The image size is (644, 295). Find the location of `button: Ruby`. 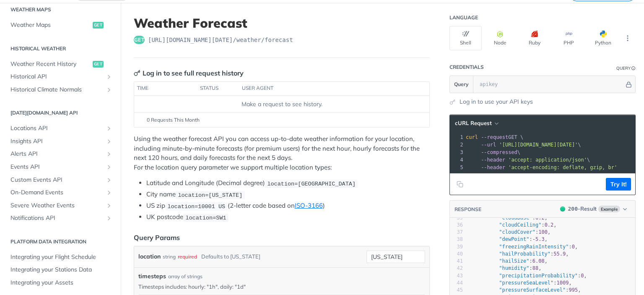

button: Ruby is located at coordinates (534, 38).